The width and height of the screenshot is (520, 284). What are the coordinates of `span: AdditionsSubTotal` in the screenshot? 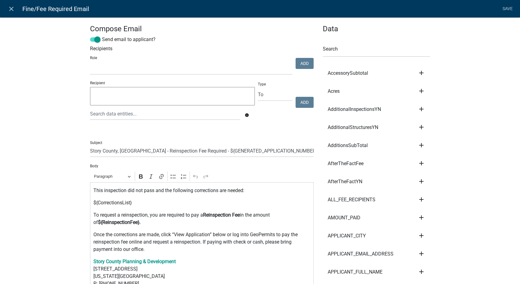 It's located at (347, 145).